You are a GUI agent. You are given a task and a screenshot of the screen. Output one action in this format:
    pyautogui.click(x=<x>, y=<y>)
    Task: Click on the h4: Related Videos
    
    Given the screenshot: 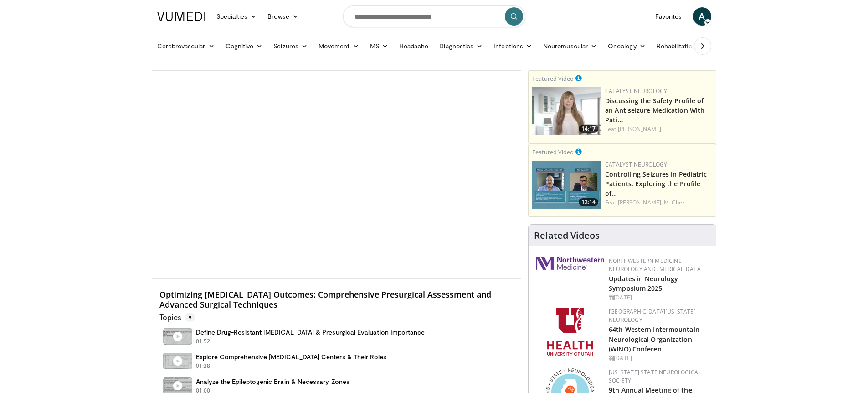 What is the action you would take?
    pyautogui.click(x=567, y=235)
    